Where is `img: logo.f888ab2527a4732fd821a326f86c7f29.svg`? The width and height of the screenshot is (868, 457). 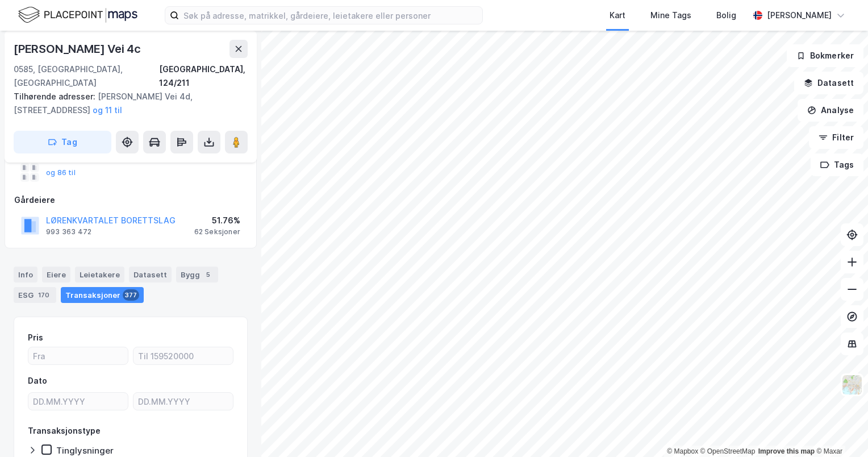
img: logo.f888ab2527a4732fd821a326f86c7f29.svg is located at coordinates (78, 14).